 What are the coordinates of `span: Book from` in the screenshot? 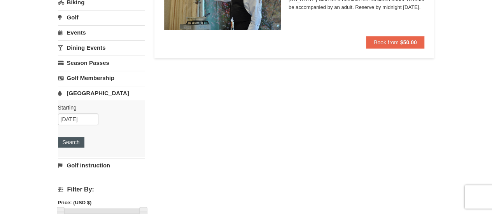 It's located at (386, 42).